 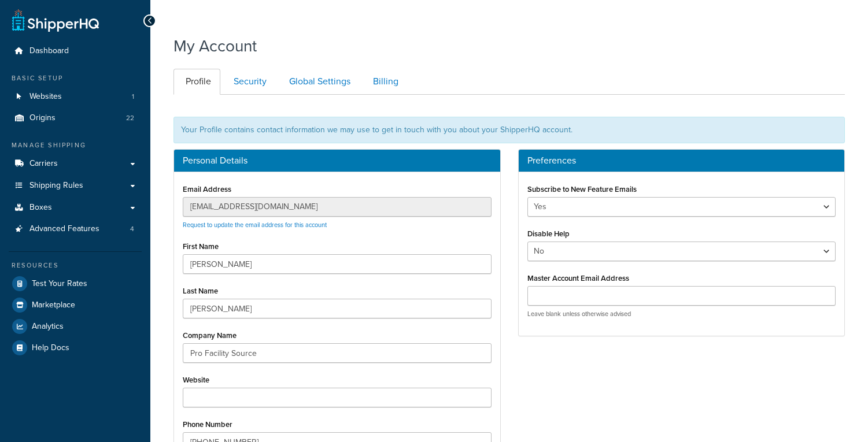 What do you see at coordinates (249, 81) in the screenshot?
I see `a: Security` at bounding box center [249, 81].